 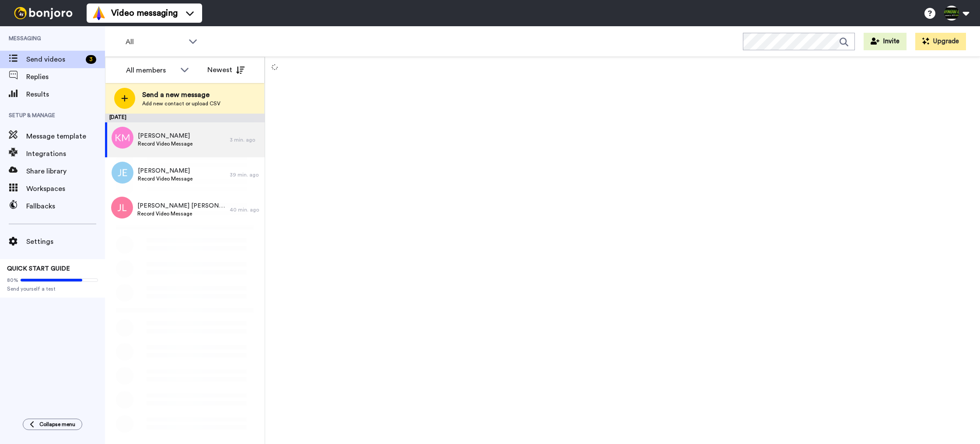 What do you see at coordinates (66, 154) in the screenshot?
I see `span: Integrations` at bounding box center [66, 154].